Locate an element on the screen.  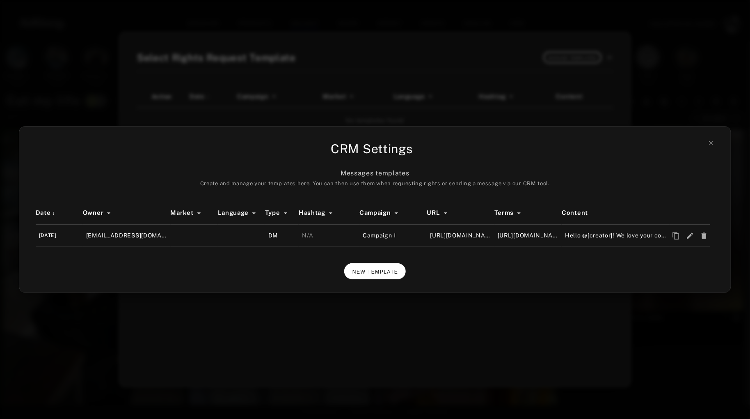
span: Copy is located at coordinates (677, 235).